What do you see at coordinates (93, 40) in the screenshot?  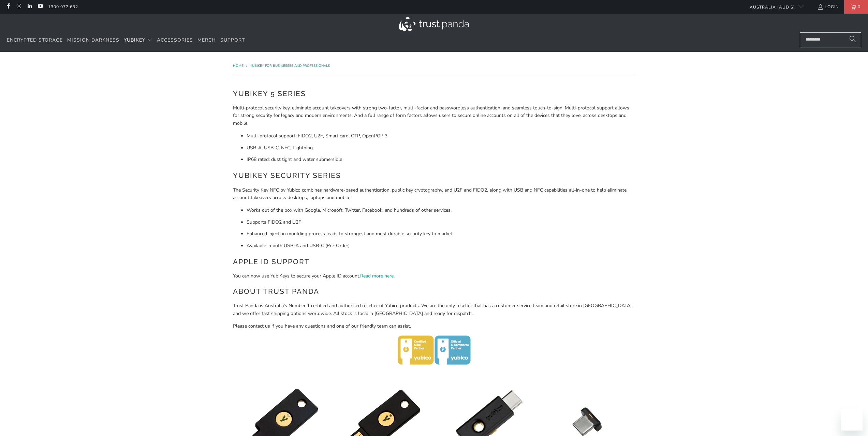 I see `a: Mission Darkness` at bounding box center [93, 40].